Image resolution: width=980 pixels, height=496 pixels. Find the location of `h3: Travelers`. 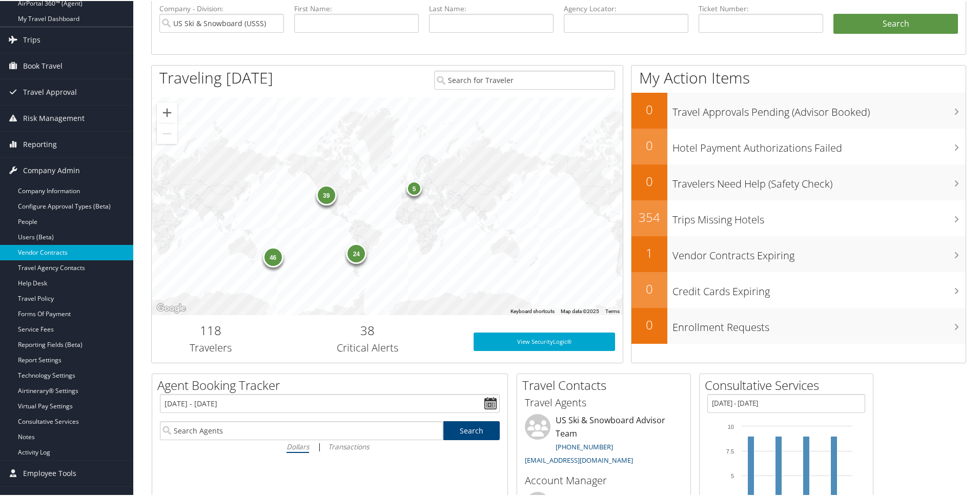

h3: Travelers is located at coordinates (210, 347).